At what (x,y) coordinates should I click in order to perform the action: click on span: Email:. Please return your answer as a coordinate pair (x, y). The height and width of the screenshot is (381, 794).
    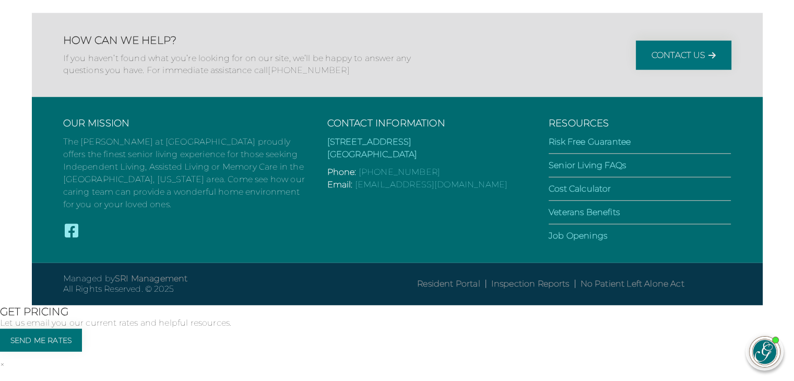
    Looking at the image, I should click on (340, 184).